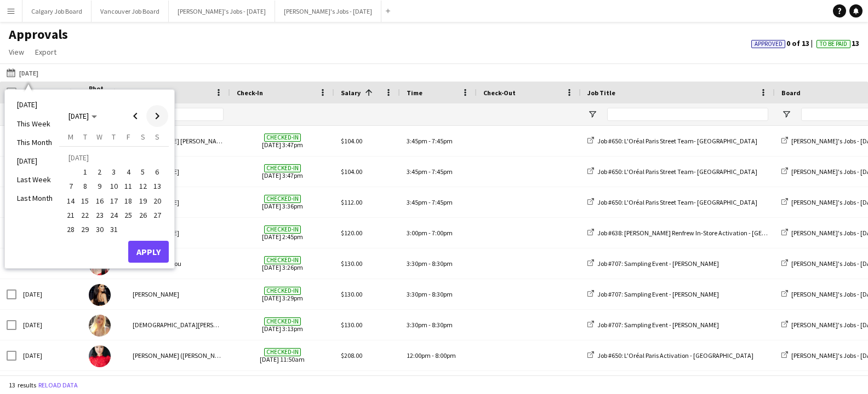  Describe the element at coordinates (143, 186) in the screenshot. I see `button: 12-07-2025` at that location.